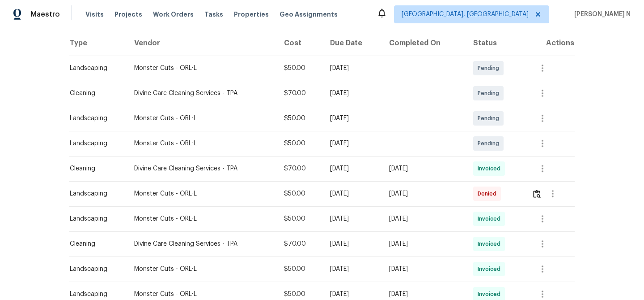 This screenshot has height=300, width=644. I want to click on th: Completed On, so click(423, 43).